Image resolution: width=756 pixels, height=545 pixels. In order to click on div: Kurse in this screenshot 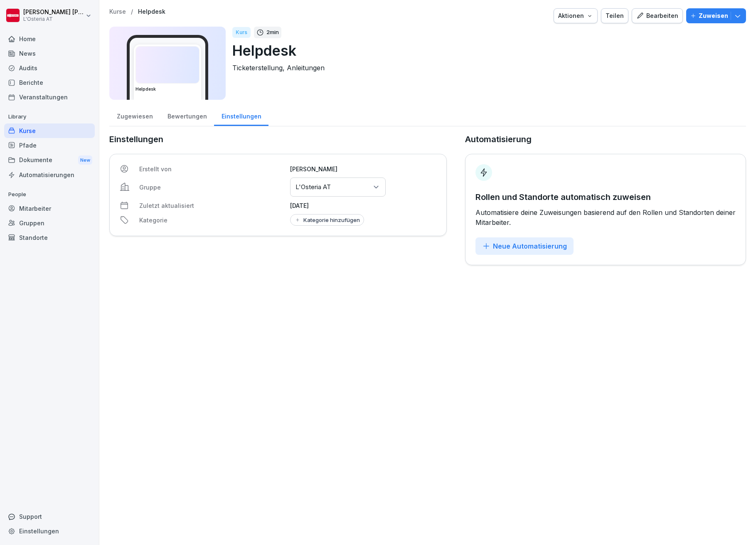, I will do `click(50, 131)`.